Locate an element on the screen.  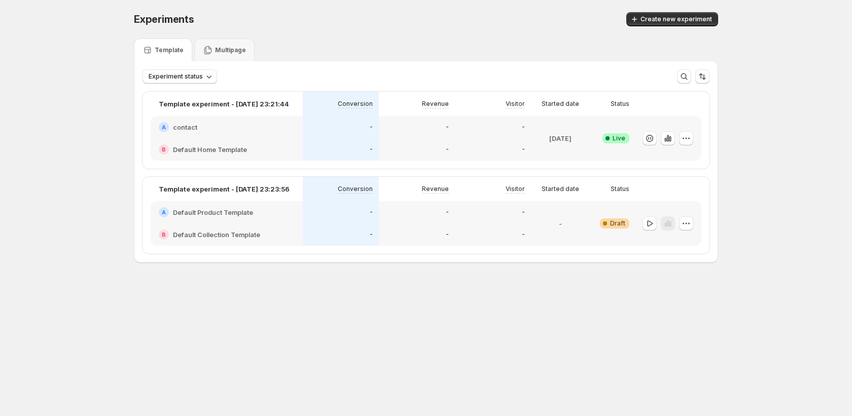
h2: Default Home Template is located at coordinates (210, 150).